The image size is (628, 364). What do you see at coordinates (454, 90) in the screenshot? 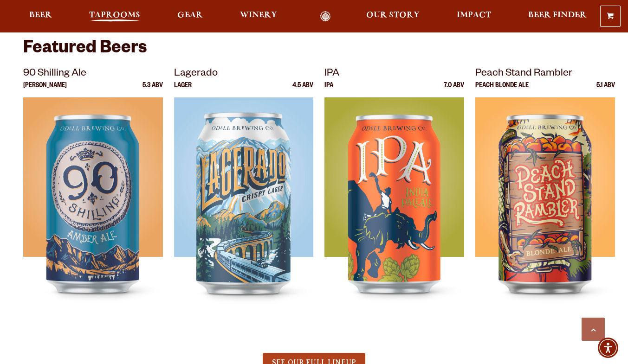
I see `p: 7.0 ABV` at bounding box center [454, 90].